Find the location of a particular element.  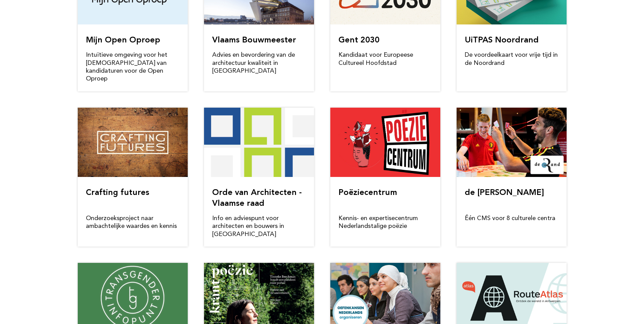

a: Vlaams Bouwmeester is located at coordinates (254, 40).